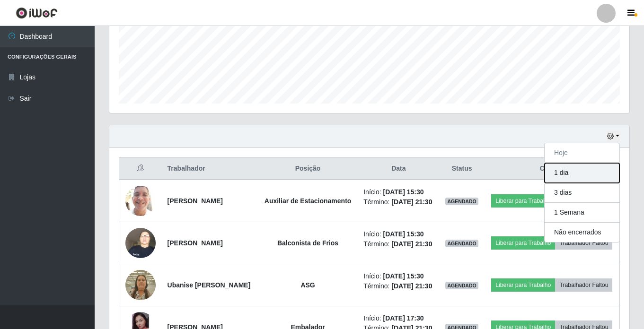 The height and width of the screenshot is (329, 644). What do you see at coordinates (398, 169) in the screenshot?
I see `th: Data` at bounding box center [398, 169].